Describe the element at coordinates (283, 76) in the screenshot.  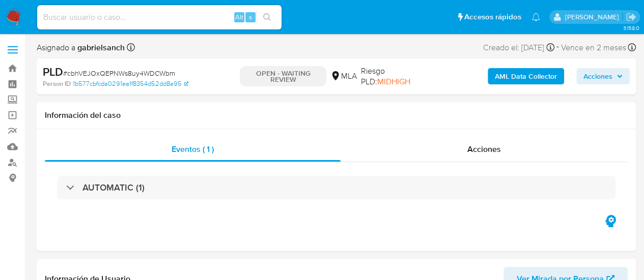
I see `p: OPEN - WAITING REVIEW` at that location.